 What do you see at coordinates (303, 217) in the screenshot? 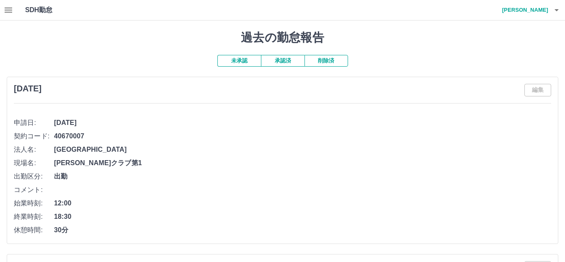
I see `span: 18:30` at bounding box center [303, 217].